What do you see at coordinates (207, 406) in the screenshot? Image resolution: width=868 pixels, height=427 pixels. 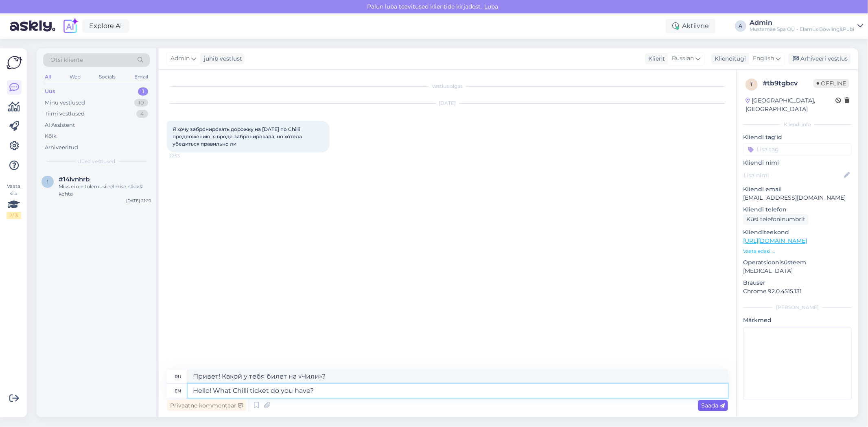 I see `div: Privaatne kommentaar` at bounding box center [207, 406].